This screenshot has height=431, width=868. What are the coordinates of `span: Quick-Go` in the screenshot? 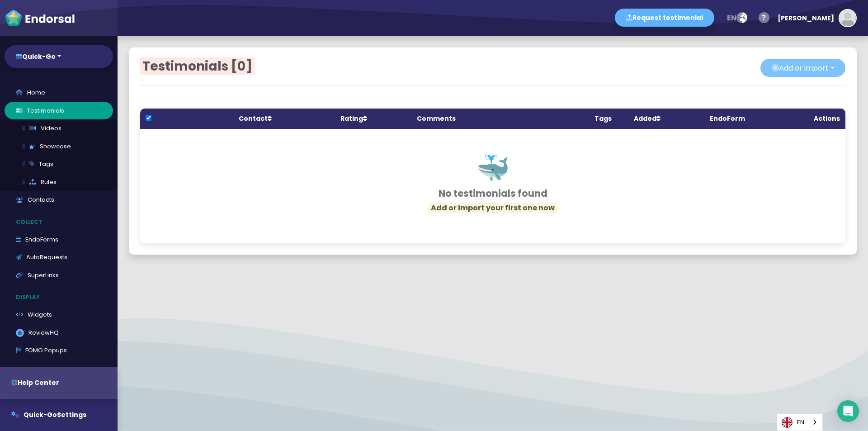 It's located at (40, 414).